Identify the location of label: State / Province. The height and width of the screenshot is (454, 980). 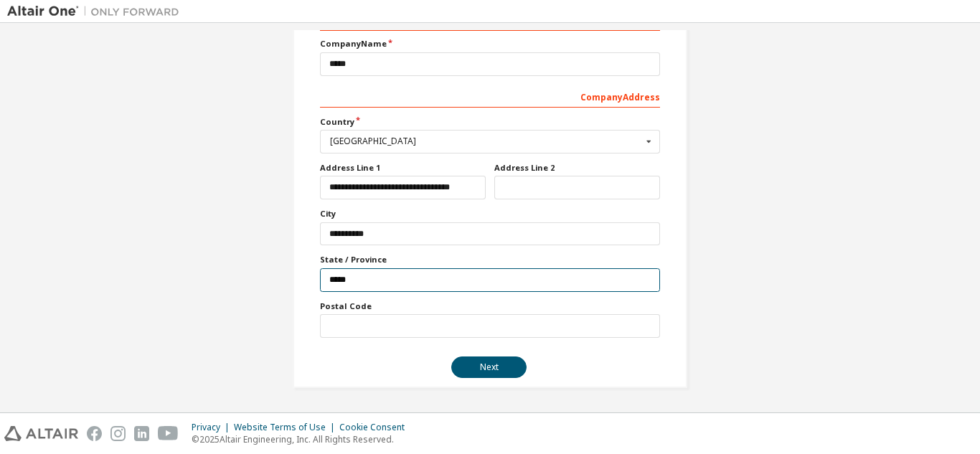
(490, 259).